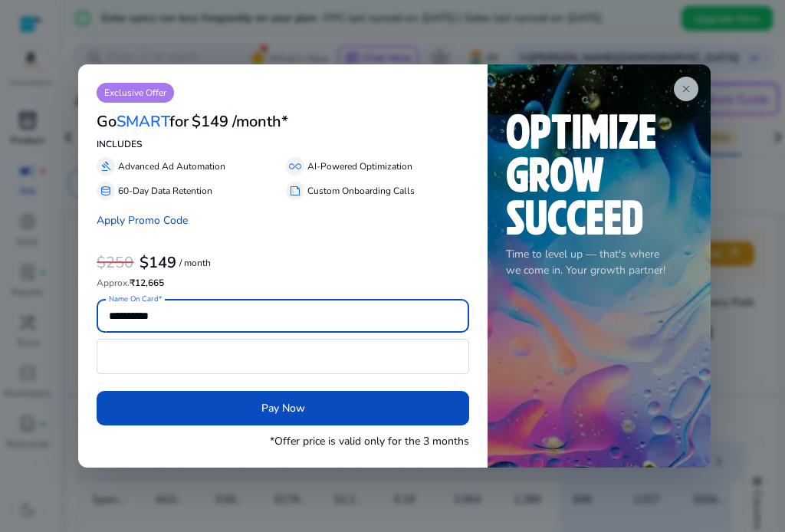 The image size is (785, 532). I want to click on p: Time to level up — that's where we come in. Your growth partner!, so click(599, 262).